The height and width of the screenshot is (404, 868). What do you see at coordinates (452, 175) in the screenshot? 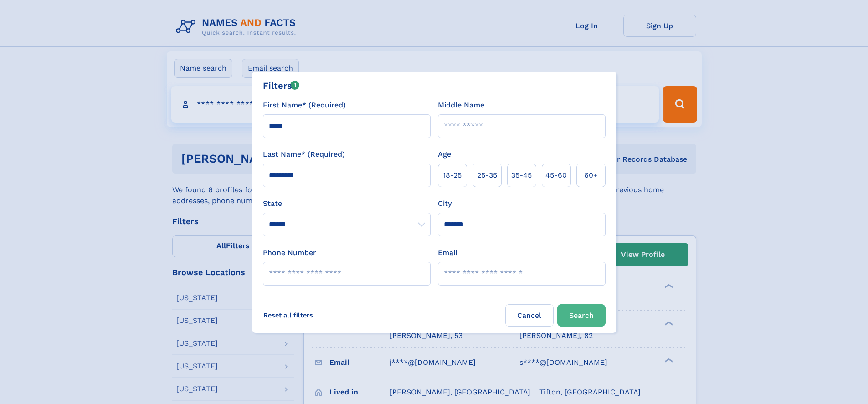
I see `span: 18‑25` at bounding box center [452, 175].